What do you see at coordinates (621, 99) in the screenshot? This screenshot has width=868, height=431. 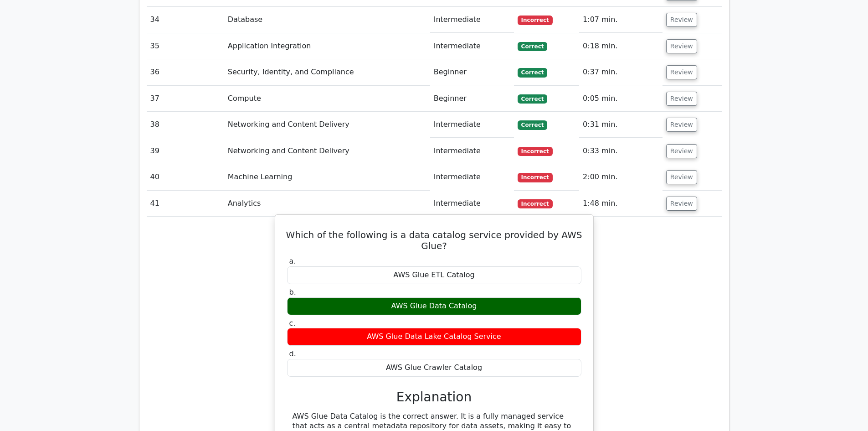 I see `td: 0:05 min.` at bounding box center [621, 99].